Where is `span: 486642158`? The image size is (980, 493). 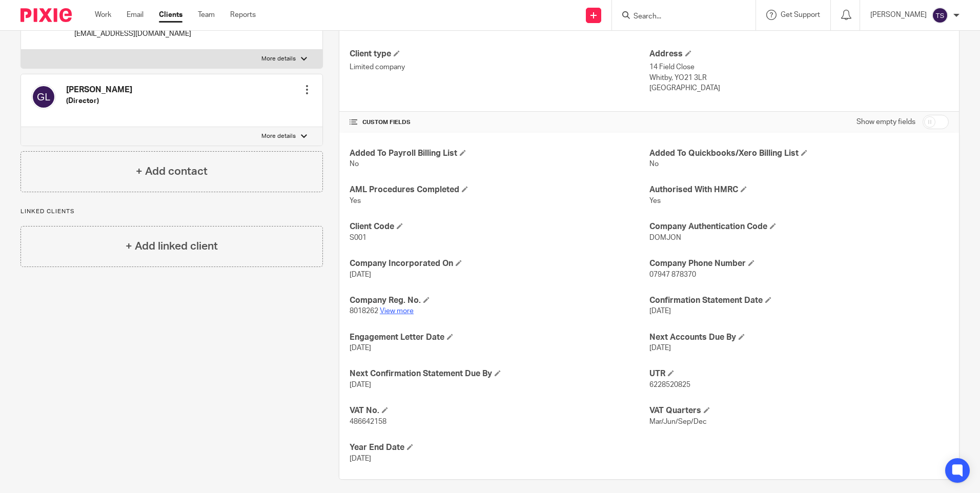
span: 486642158 is located at coordinates (368, 421).